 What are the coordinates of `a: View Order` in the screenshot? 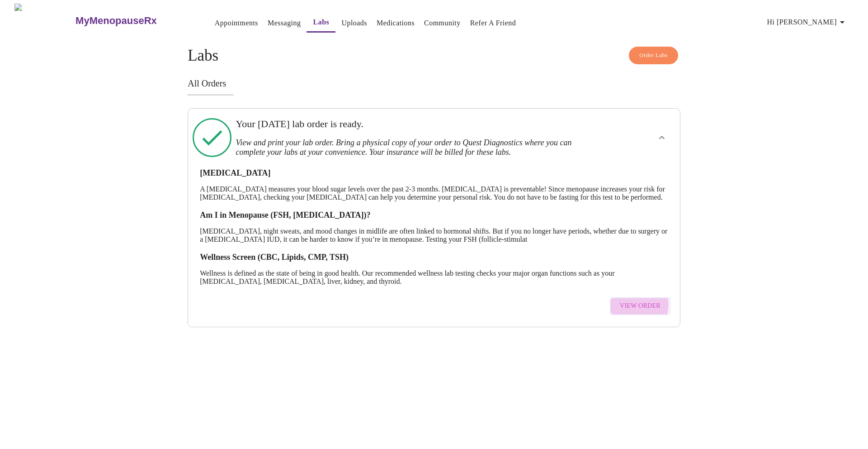 It's located at (640, 306).